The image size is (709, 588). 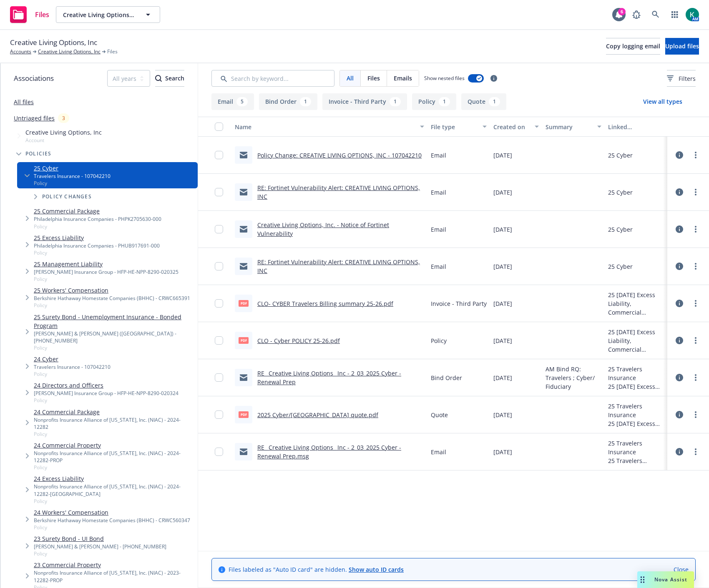 What do you see at coordinates (403, 78) in the screenshot?
I see `span: Emails` at bounding box center [403, 78].